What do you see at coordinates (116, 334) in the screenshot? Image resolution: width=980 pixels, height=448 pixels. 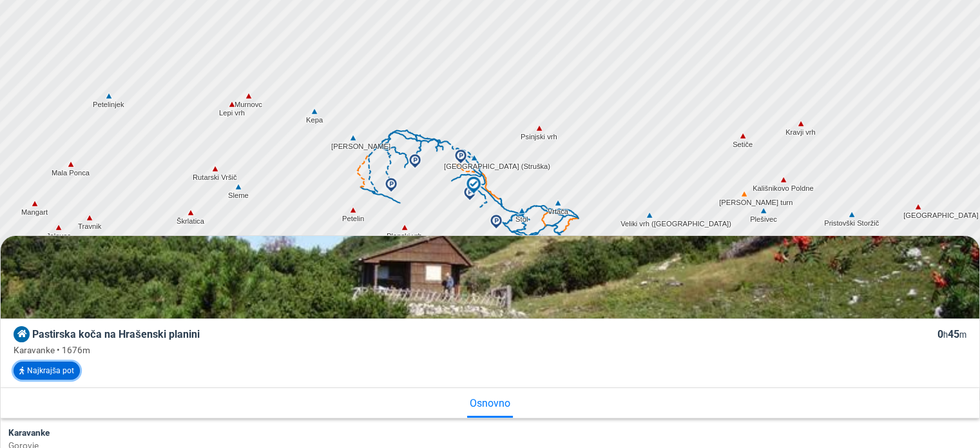 I see `span: Pastirska koča na Hrašenski planini` at bounding box center [116, 334].